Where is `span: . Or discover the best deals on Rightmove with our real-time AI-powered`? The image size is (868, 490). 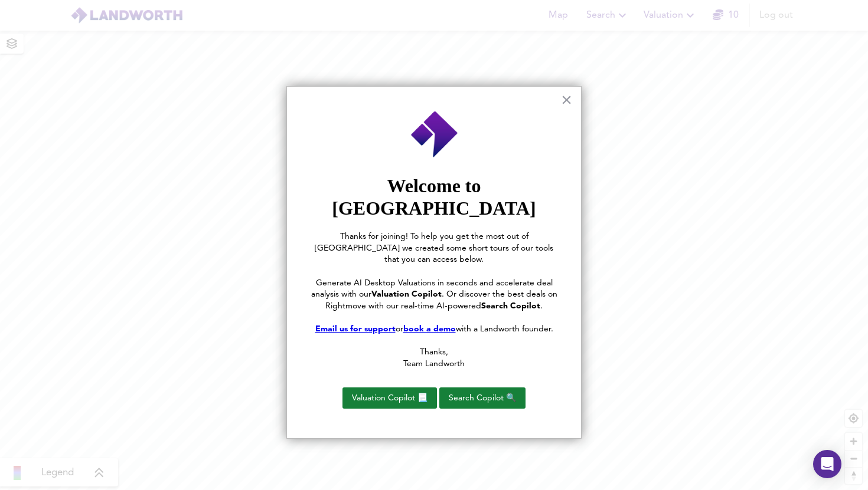 span: . Or discover the best deals on Rightmove with our real-time AI-powered is located at coordinates (442, 300).